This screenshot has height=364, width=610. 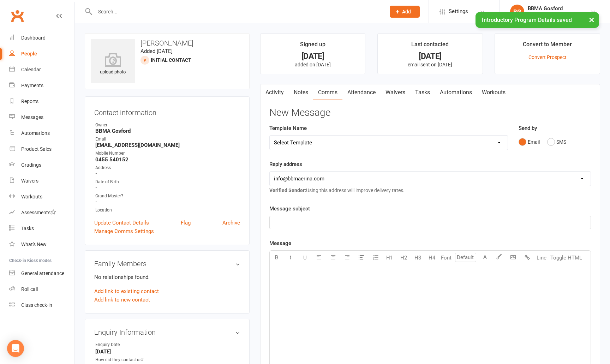 What do you see at coordinates (41, 305) in the screenshot?
I see `a: Class kiosk mode` at bounding box center [41, 305].